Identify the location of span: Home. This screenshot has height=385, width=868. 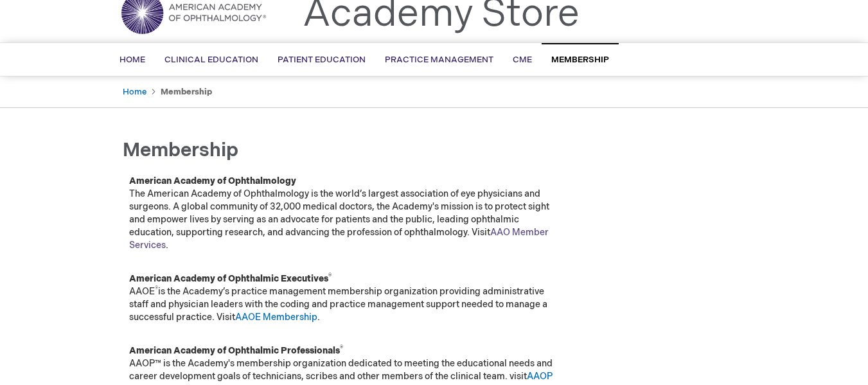
(133, 60).